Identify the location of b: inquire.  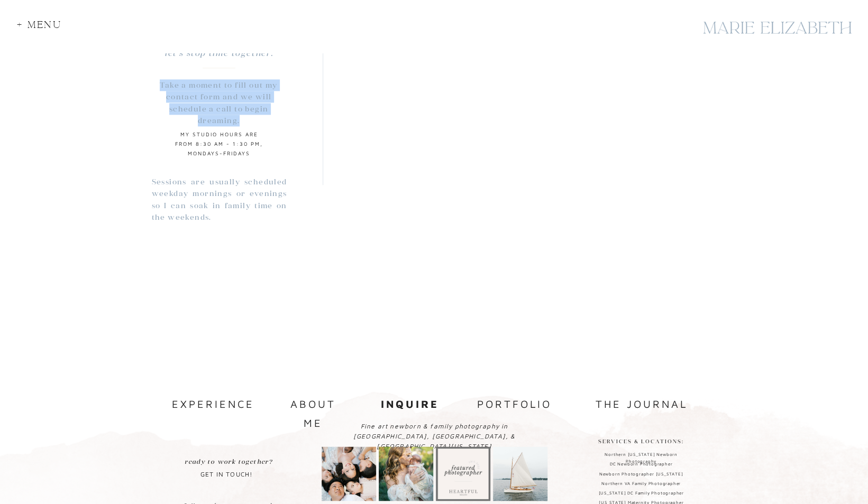
(409, 403).